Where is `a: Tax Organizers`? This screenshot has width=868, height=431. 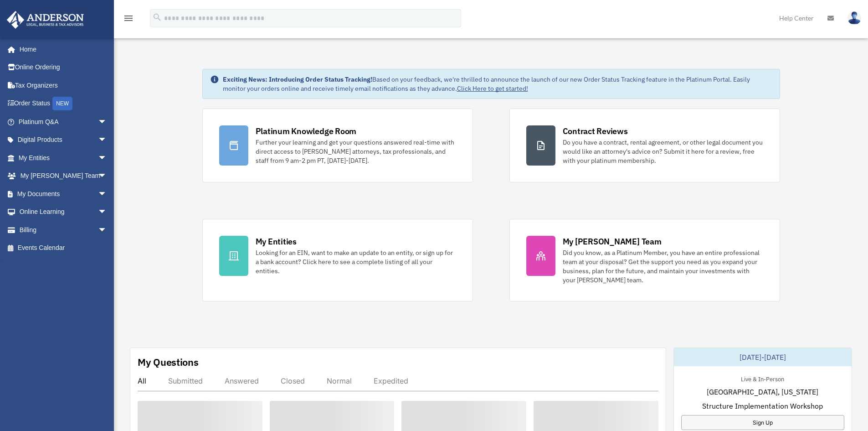
a: Tax Organizers is located at coordinates (63, 85).